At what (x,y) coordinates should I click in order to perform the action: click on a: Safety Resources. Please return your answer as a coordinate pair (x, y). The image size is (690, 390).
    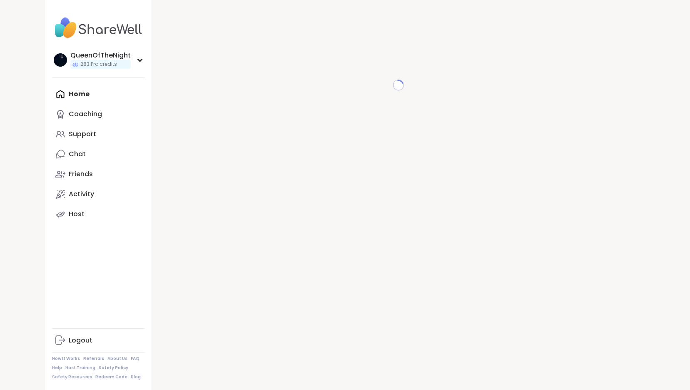
    Looking at the image, I should click on (72, 377).